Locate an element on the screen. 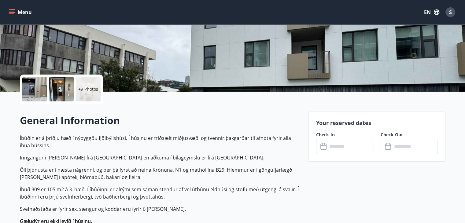 This screenshot has height=223, width=465. p: Íbúðin er á þriðju hæð í nýbyggðu fjölbýlishúsi. Í húsinu er friðsælt miðjusvæði og tvennir þakga... is located at coordinates (160, 142).